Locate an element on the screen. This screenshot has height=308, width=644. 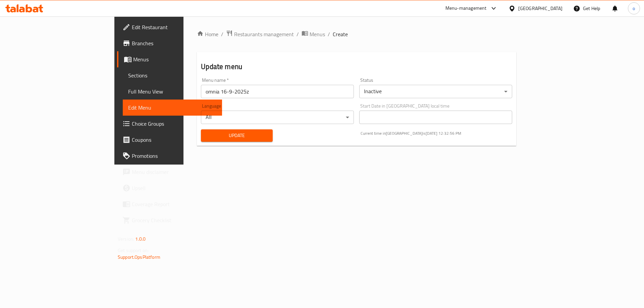
span: Branches is located at coordinates (174, 43).